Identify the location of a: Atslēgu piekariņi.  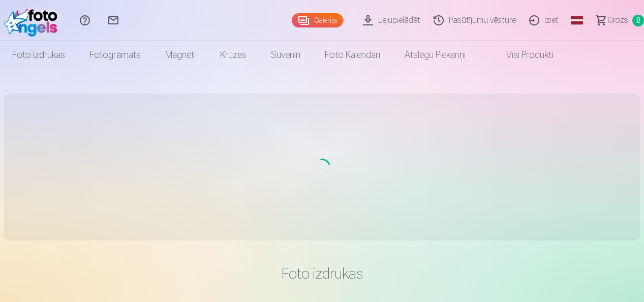
(435, 55).